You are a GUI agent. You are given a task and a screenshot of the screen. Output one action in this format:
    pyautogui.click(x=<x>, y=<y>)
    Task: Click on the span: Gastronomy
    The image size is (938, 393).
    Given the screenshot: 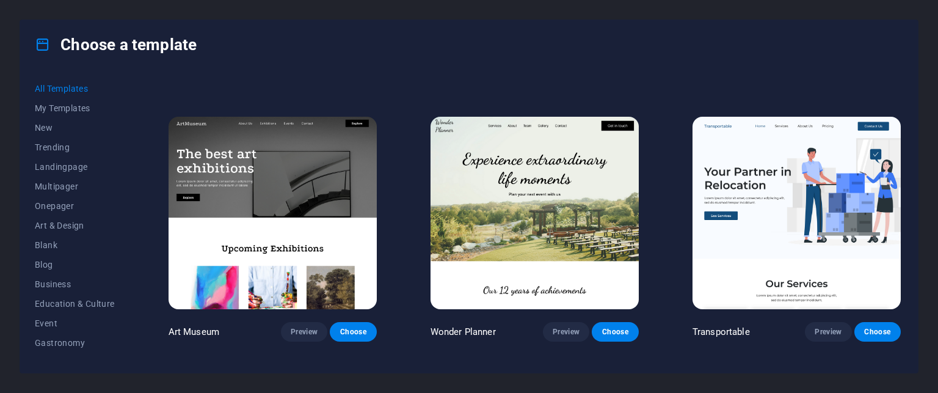 What is the action you would take?
    pyautogui.click(x=75, y=343)
    